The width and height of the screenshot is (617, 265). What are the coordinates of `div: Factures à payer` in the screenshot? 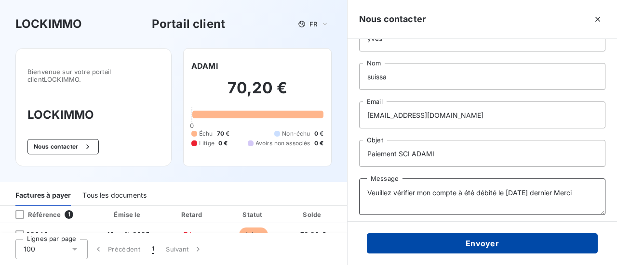 It's located at (43, 196).